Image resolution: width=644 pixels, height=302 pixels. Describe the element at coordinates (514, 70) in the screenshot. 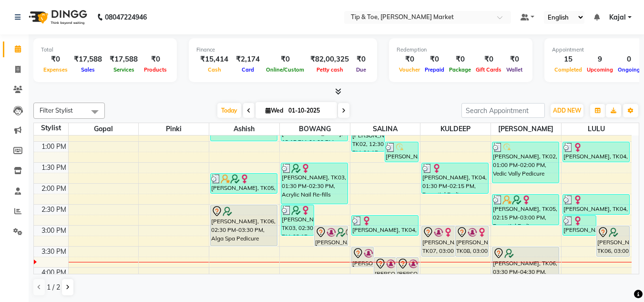

I see `span: Wallet` at that location.